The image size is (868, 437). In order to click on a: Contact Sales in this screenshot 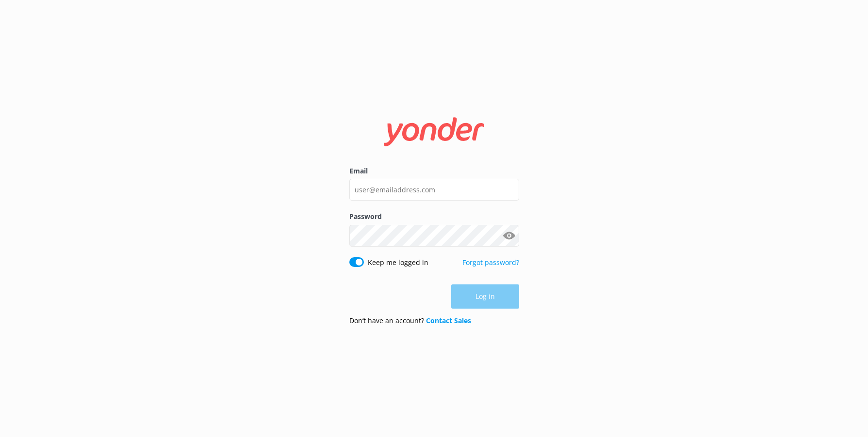, I will do `click(448, 320)`.